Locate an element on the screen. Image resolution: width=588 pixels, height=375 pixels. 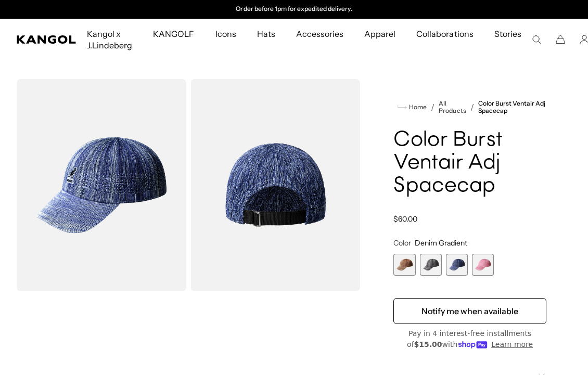
label: Pink Gradient is located at coordinates (483, 264).